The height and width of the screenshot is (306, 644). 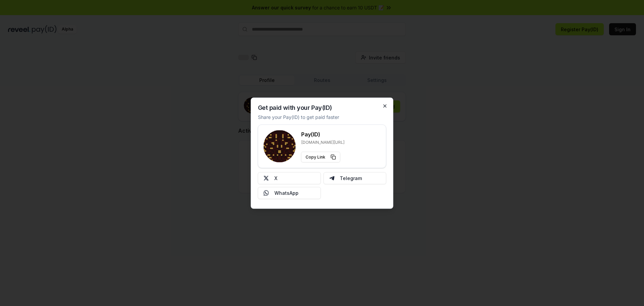 What do you see at coordinates (289, 178) in the screenshot?
I see `button: X` at bounding box center [289, 178].